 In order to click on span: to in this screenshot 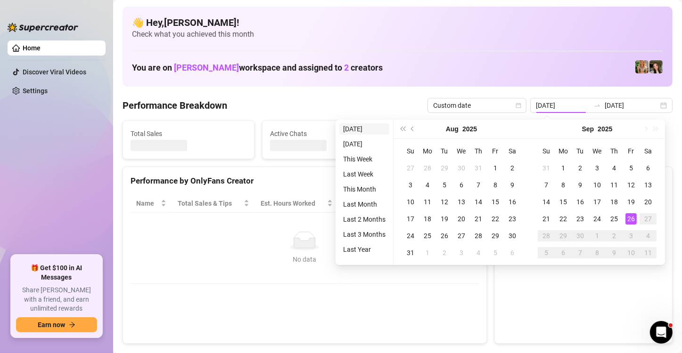, I will do `click(597, 106)`.